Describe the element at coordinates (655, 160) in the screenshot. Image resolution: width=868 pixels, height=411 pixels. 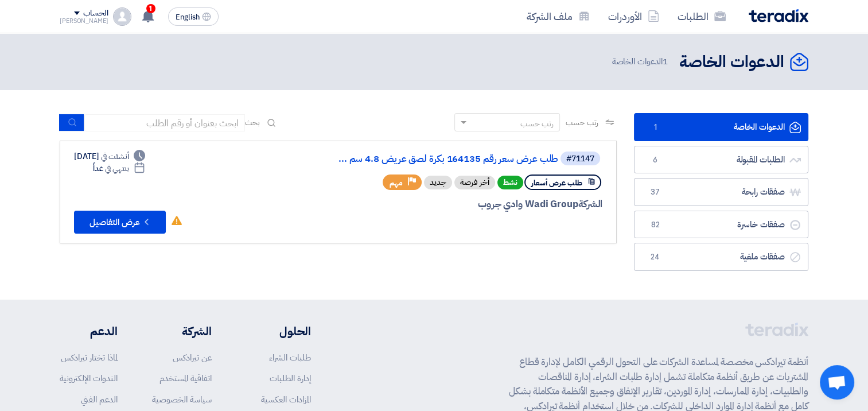
I see `span: 6` at that location.